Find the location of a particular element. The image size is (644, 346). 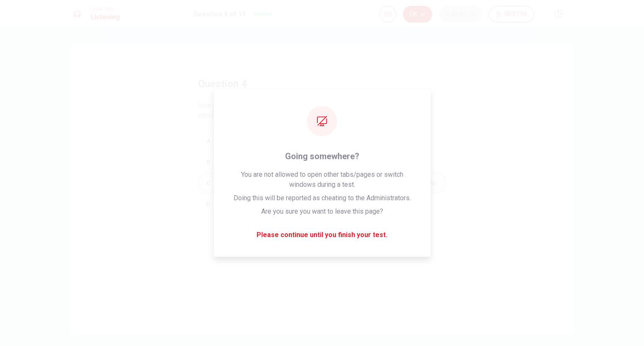

h4: question 4 is located at coordinates (222, 84).